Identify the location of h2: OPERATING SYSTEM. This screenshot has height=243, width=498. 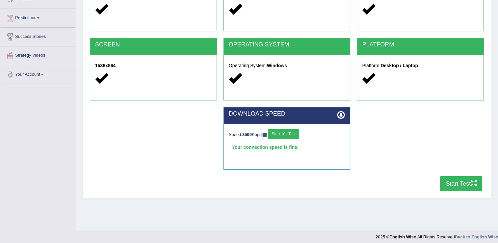
(287, 45).